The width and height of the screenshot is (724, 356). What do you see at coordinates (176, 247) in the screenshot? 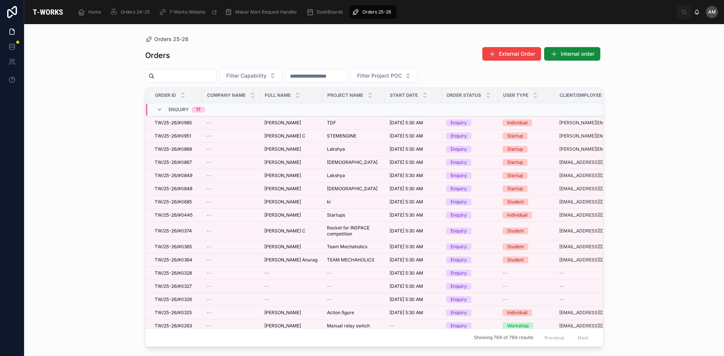
I see `a: TW/25-26/#0365` at bounding box center [176, 247].